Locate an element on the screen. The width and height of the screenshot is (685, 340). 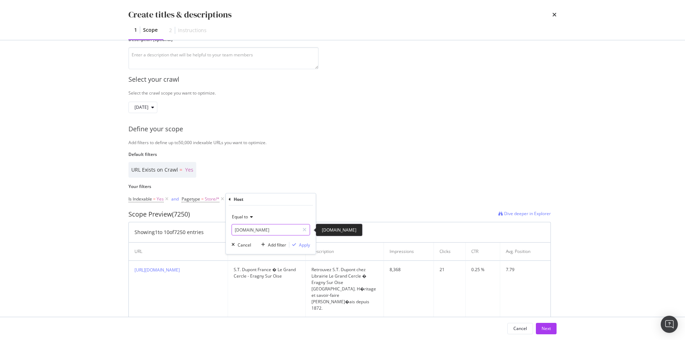
span: Store/* is located at coordinates (212, 199).